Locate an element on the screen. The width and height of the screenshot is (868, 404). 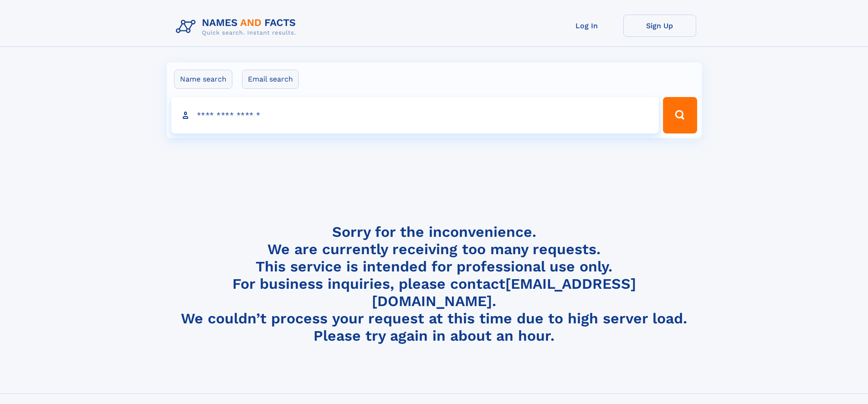
h4: Sorry for the inconvenience. We are currently receiving too many requests. This service is intend... is located at coordinates (434, 283).